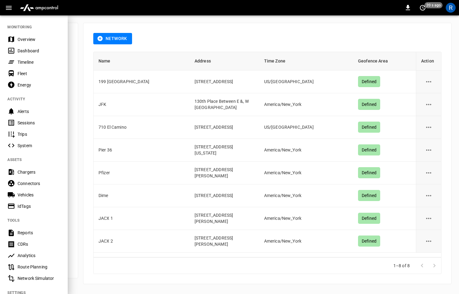  I want to click on div: Connectors, so click(39, 183).